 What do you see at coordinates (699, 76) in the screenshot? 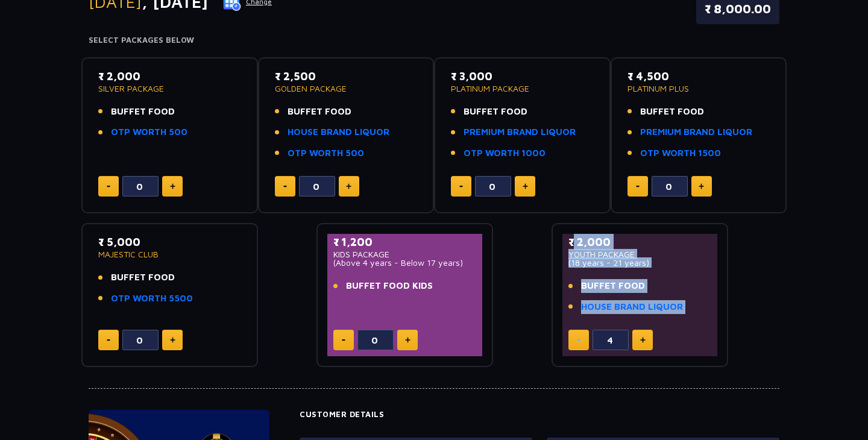
I see `p: ₹ 4,500` at bounding box center [699, 76].